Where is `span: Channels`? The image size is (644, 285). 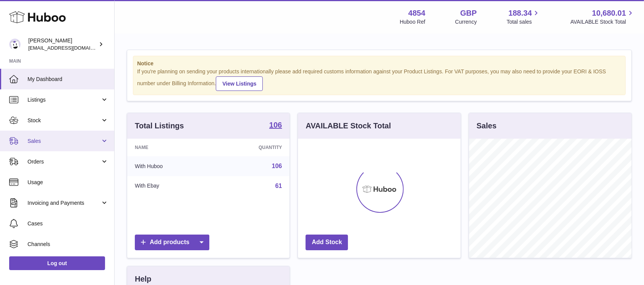
span: Channels is located at coordinates (68, 244).